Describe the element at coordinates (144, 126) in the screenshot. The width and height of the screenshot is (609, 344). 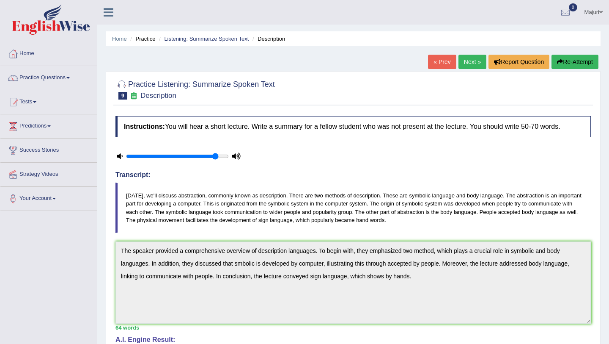
I see `b: Instructions:` at that location.